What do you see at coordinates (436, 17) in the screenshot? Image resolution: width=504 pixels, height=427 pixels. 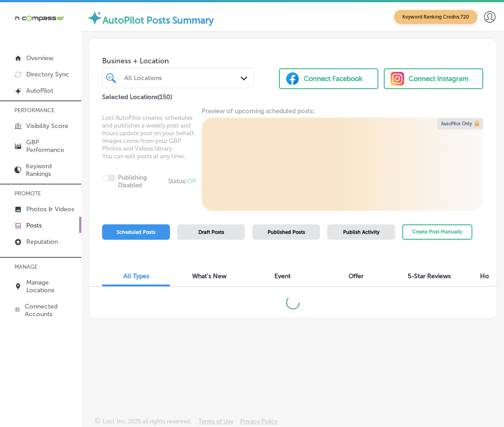 I see `span: Keyword Ranking Credits: 720` at bounding box center [436, 17].